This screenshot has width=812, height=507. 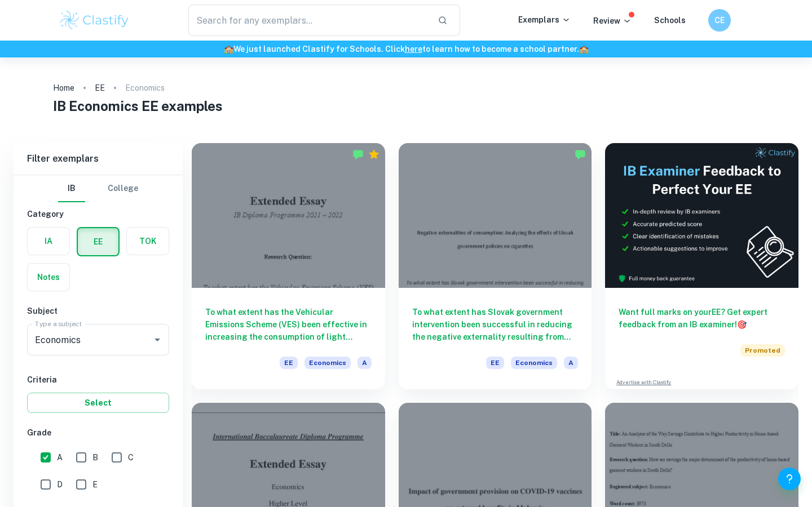 I want to click on img: Clastify logo, so click(x=94, y=20).